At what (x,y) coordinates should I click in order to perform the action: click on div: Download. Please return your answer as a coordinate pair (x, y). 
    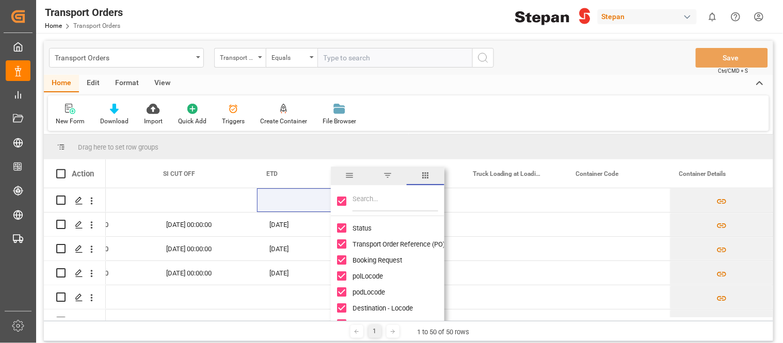
    Looking at the image, I should click on (114, 121).